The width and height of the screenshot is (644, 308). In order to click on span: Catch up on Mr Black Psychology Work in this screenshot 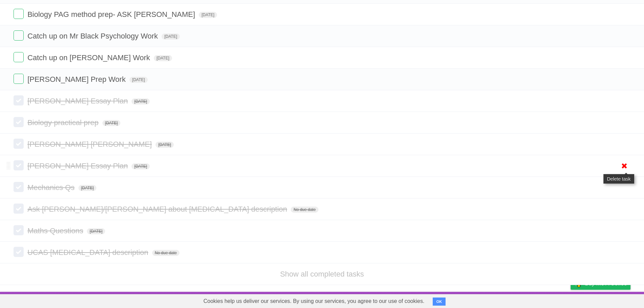, I will do `click(93, 36)`.